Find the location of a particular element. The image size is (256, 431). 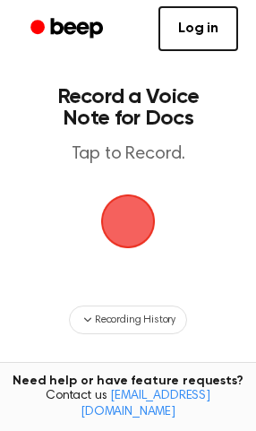

a: Beep is located at coordinates (68, 29).